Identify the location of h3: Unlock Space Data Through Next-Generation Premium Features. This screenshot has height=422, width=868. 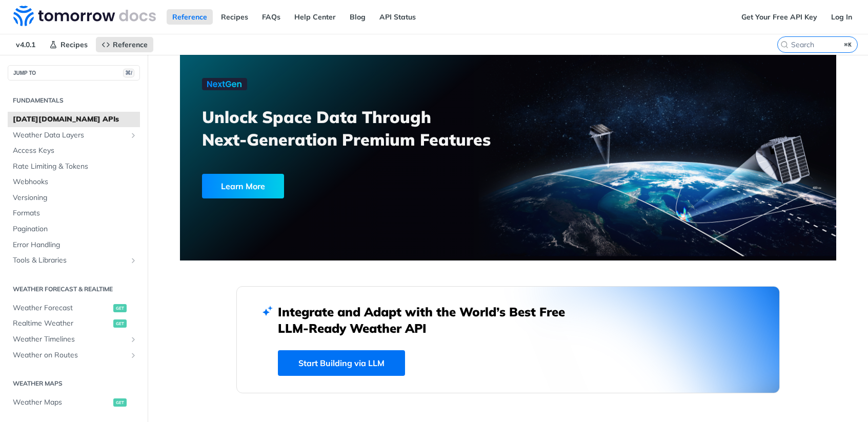
(360, 128).